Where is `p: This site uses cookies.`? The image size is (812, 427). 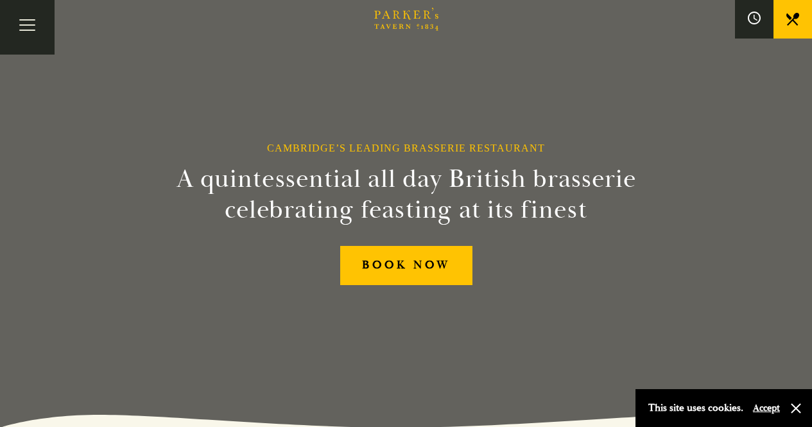
p: This site uses cookies. is located at coordinates (696, 408).